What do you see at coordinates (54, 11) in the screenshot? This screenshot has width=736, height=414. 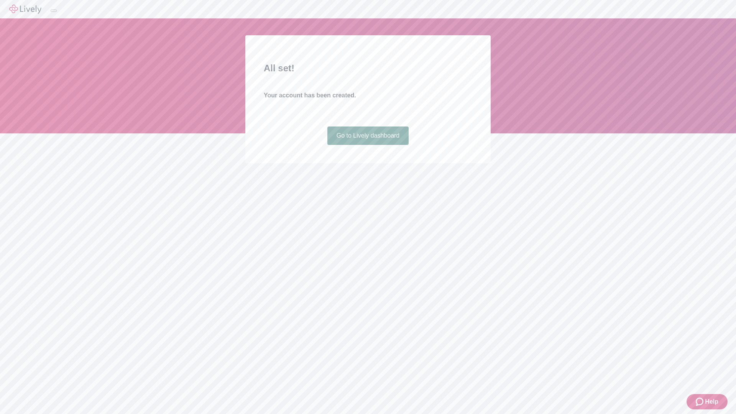 I see `button: Log out` at bounding box center [54, 11].